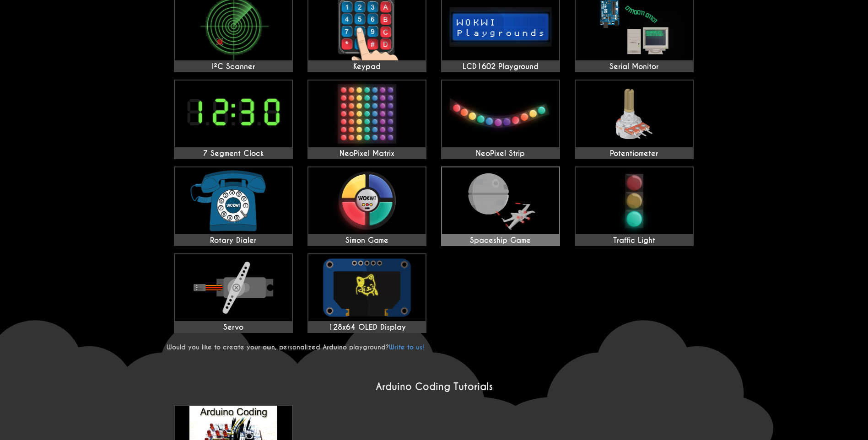 This screenshot has height=440, width=868. I want to click on img: Rotary Dialer, so click(233, 201).